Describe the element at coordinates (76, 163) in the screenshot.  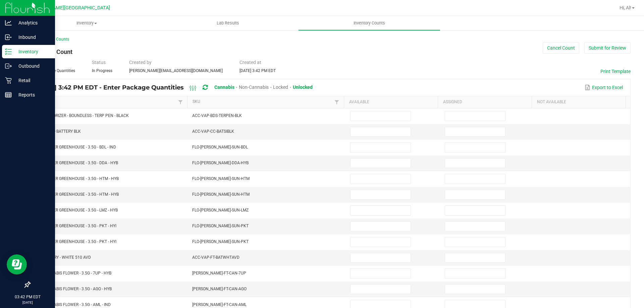
I see `span: FD - FLOWER GREENHOUSE - 3.5G - DDA - HYB` at that location.